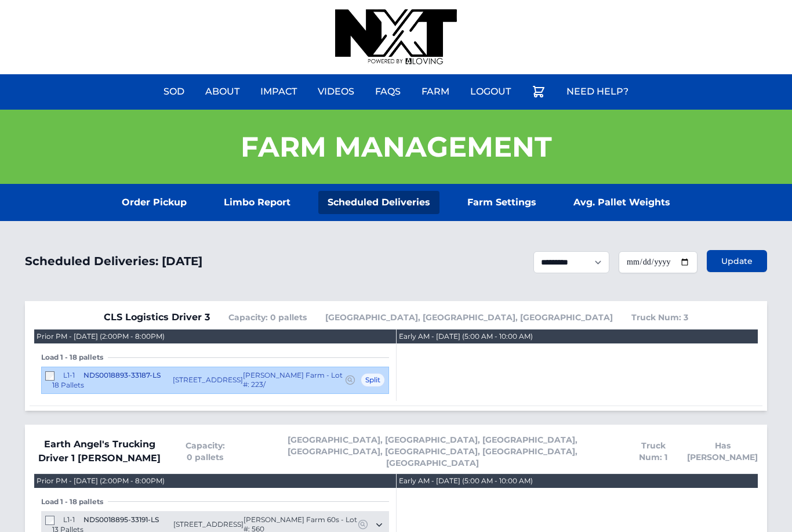 The height and width of the screenshot is (532, 792). I want to click on button: Update, so click(737, 261).